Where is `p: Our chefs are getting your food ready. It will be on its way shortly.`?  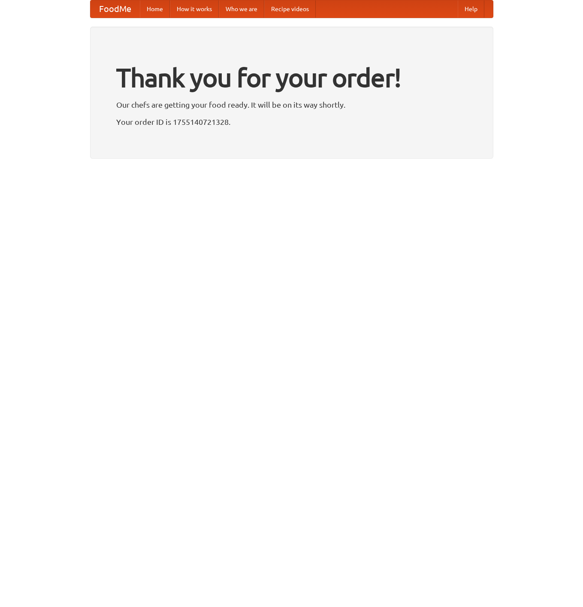 p: Our chefs are getting your food ready. It will be on its way shortly. is located at coordinates (292, 105).